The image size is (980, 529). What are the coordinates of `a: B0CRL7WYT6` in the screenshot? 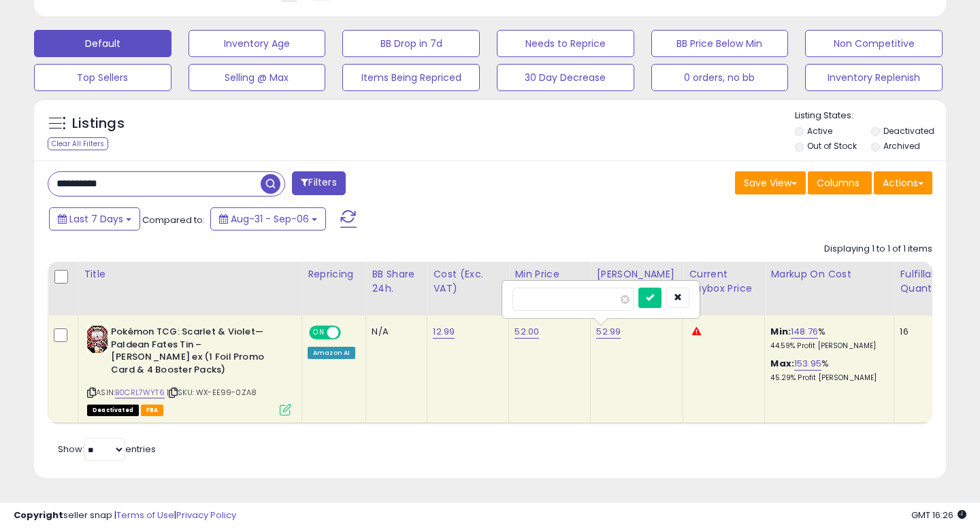 It's located at (139, 392).